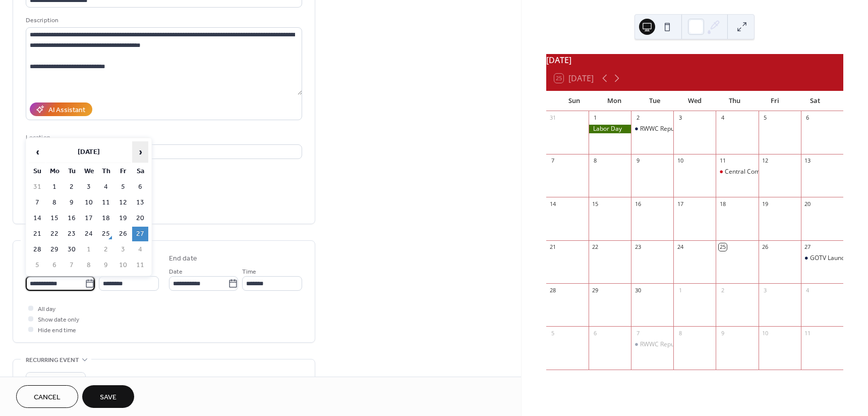 The height and width of the screenshot is (416, 868). I want to click on div: GOTV Launch for Ferndale, District 3 and Bellingham, so click(822, 258).